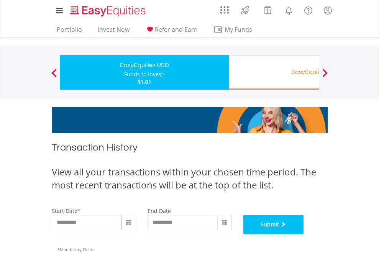  Describe the element at coordinates (245, 10) in the screenshot. I see `img: thrive-v2.svg` at that location.